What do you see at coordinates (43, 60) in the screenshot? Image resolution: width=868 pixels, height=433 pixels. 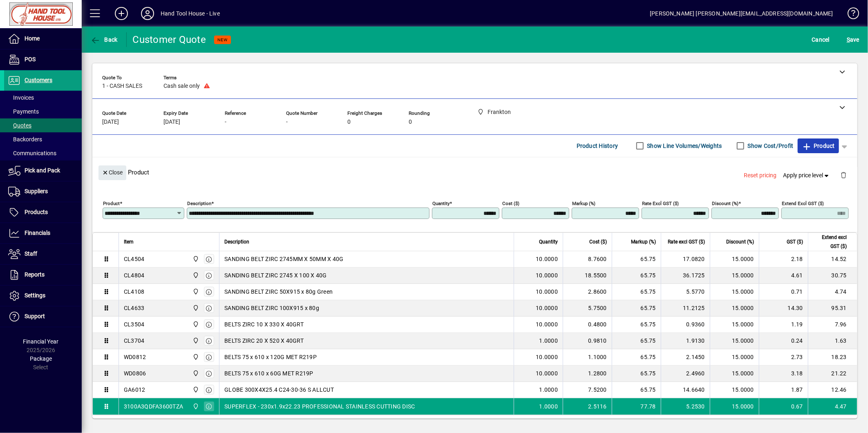 I see `a: POS` at bounding box center [43, 60].